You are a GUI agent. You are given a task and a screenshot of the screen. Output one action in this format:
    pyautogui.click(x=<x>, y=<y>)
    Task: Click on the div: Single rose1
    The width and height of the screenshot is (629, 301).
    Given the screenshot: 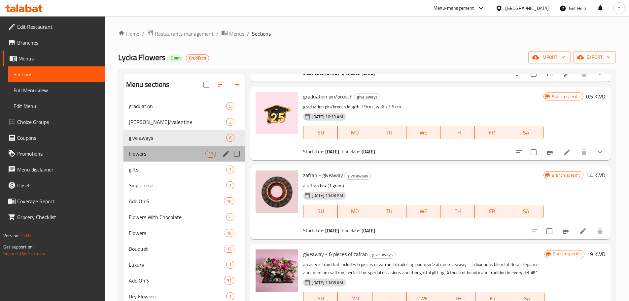 What is the action you would take?
    pyautogui.click(x=184, y=185)
    